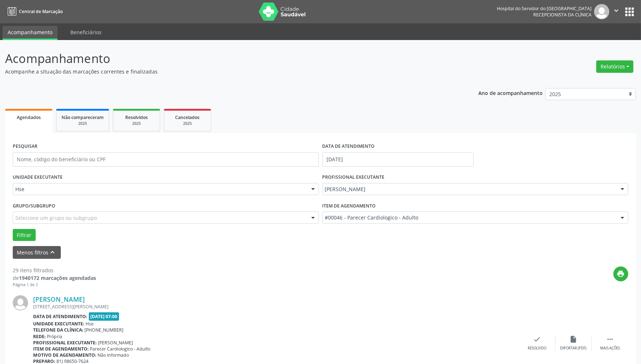  Describe the element at coordinates (25, 146) in the screenshot. I see `label: PESQUISAR` at that location.